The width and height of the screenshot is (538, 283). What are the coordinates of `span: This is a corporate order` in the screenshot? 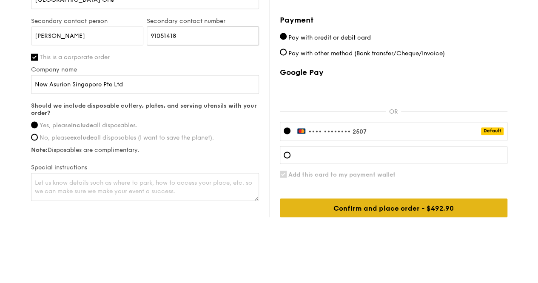 It's located at (74, 57).